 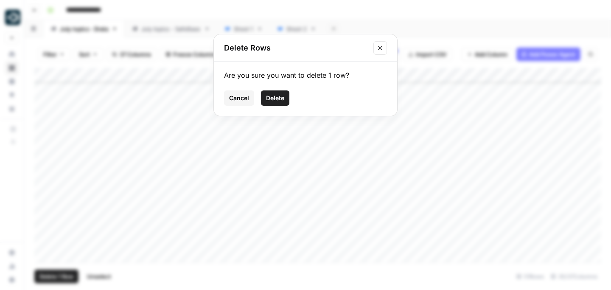 What do you see at coordinates (306, 75) in the screenshot?
I see `div: Are you sure you want to delete 1 row?` at bounding box center [306, 75].